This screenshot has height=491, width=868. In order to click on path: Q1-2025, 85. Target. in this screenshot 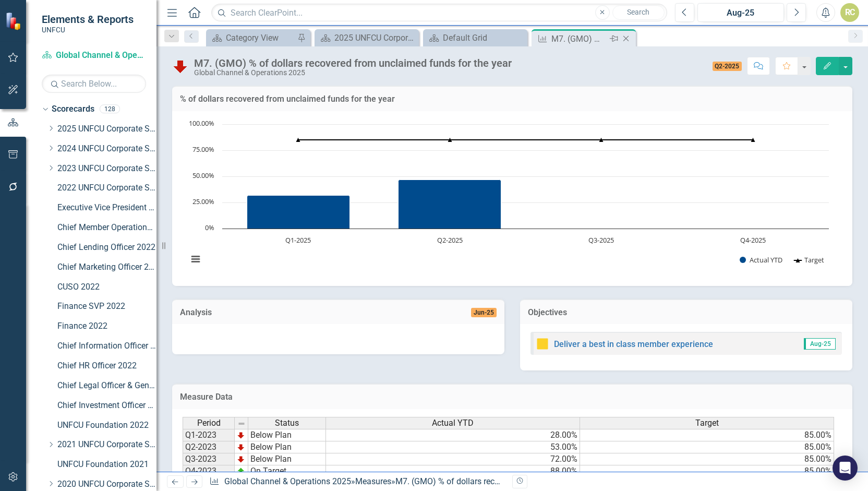, I will do `click(299, 139)`.